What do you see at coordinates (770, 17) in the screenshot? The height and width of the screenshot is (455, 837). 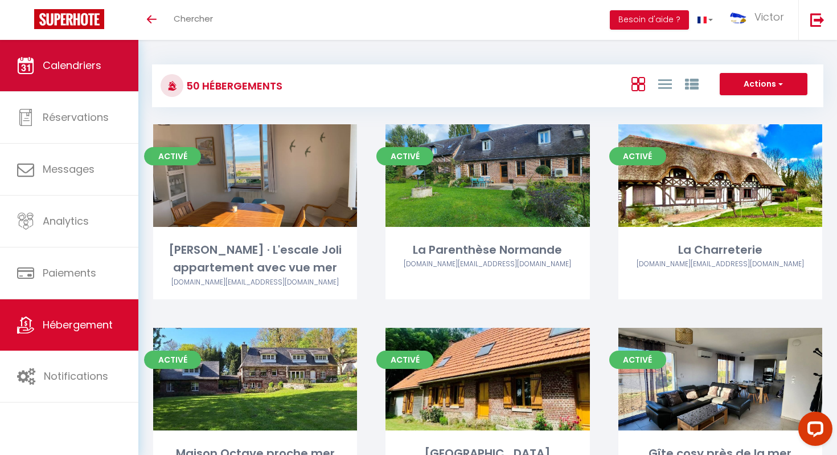 I see `span: Victor` at bounding box center [770, 17].